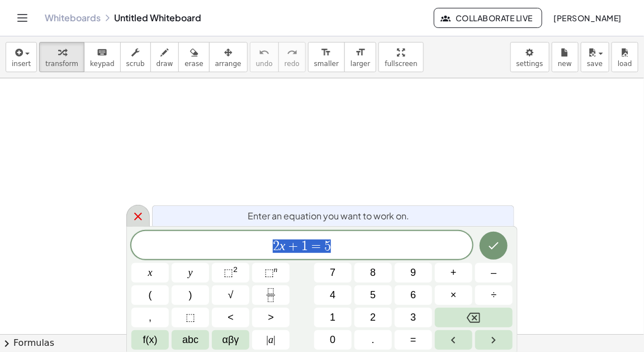  What do you see at coordinates (271, 272) in the screenshot?
I see `button: Superscript` at bounding box center [271, 272].